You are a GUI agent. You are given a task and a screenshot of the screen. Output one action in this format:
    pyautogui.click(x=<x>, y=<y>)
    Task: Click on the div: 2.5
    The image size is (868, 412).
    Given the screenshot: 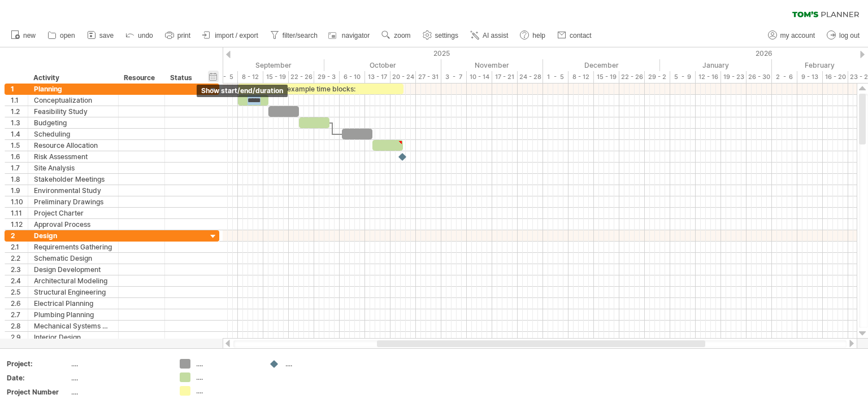 What is the action you would take?
    pyautogui.click(x=19, y=292)
    